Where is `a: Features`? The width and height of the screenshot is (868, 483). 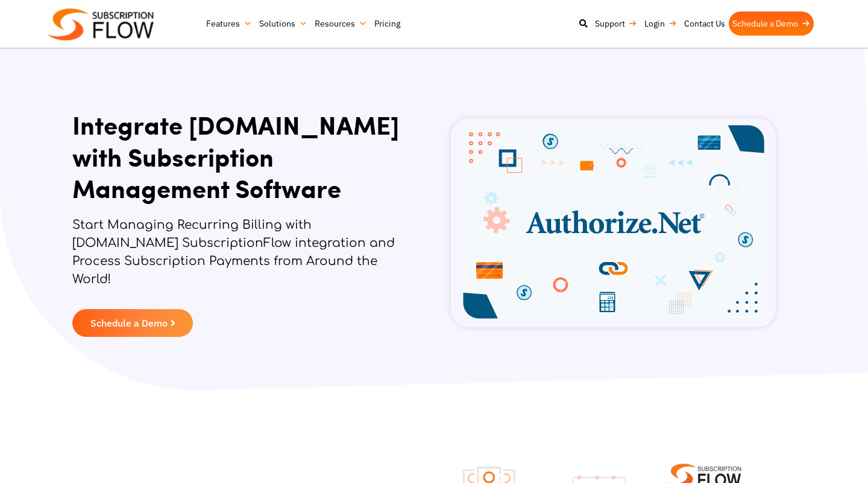
a: Features is located at coordinates (229, 24).